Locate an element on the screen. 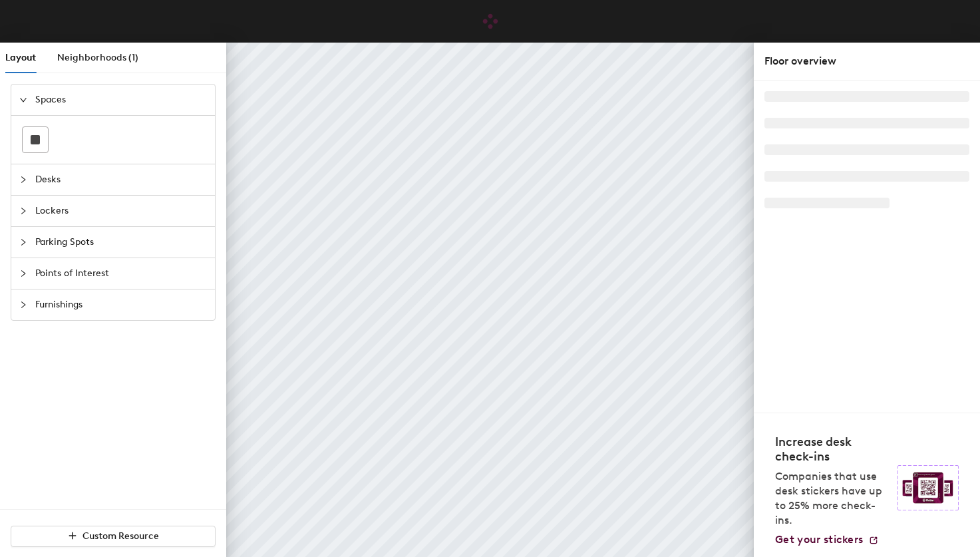  span: Neighborhoods (1) is located at coordinates (98, 57).